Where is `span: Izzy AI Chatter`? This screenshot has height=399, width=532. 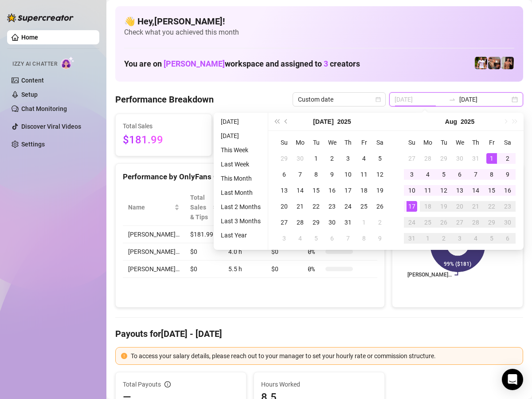
span: Izzy AI Chatter is located at coordinates (35, 64).